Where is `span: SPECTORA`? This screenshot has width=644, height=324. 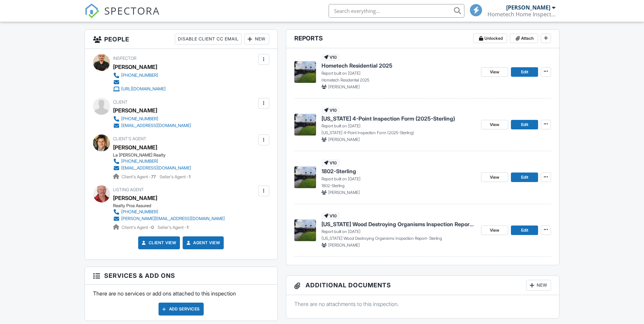 span: SPECTORA is located at coordinates (132, 10).